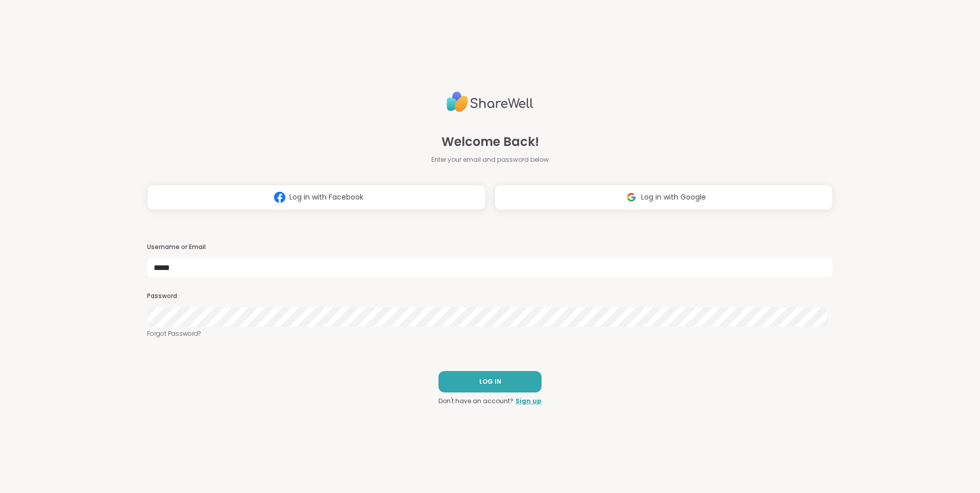  Describe the element at coordinates (673, 197) in the screenshot. I see `span: Log in with Google` at that location.